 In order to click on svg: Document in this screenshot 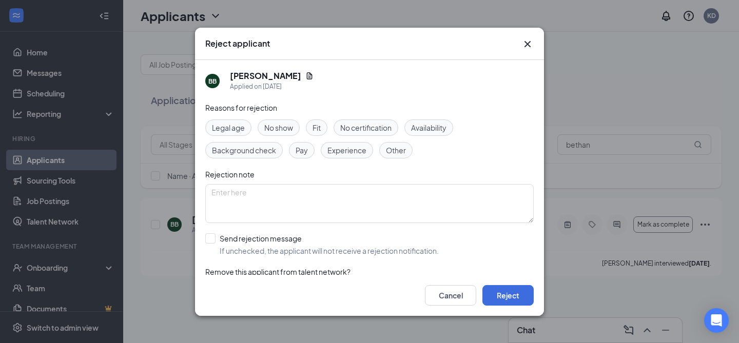, I will do `click(309, 76)`.